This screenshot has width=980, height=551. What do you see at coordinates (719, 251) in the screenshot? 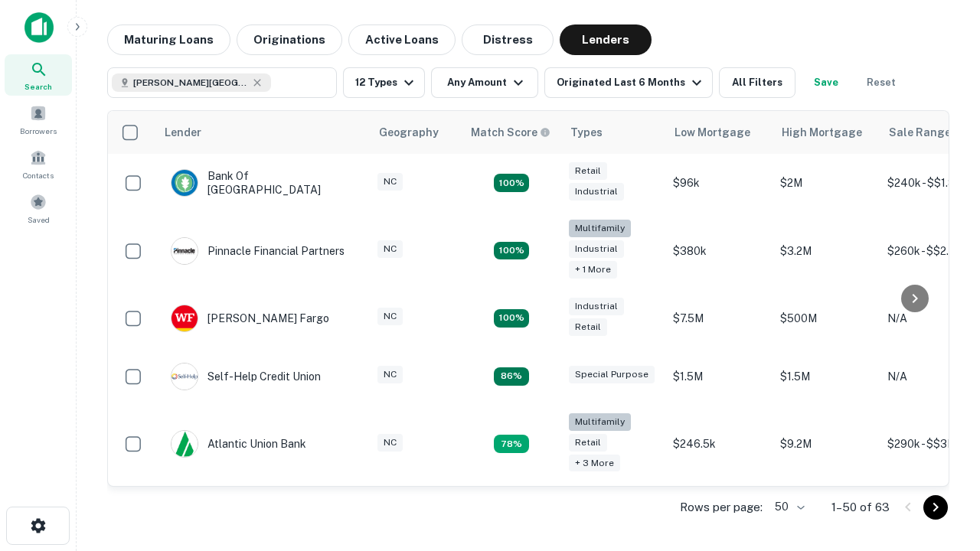
I see `td: $380k` at bounding box center [719, 251].